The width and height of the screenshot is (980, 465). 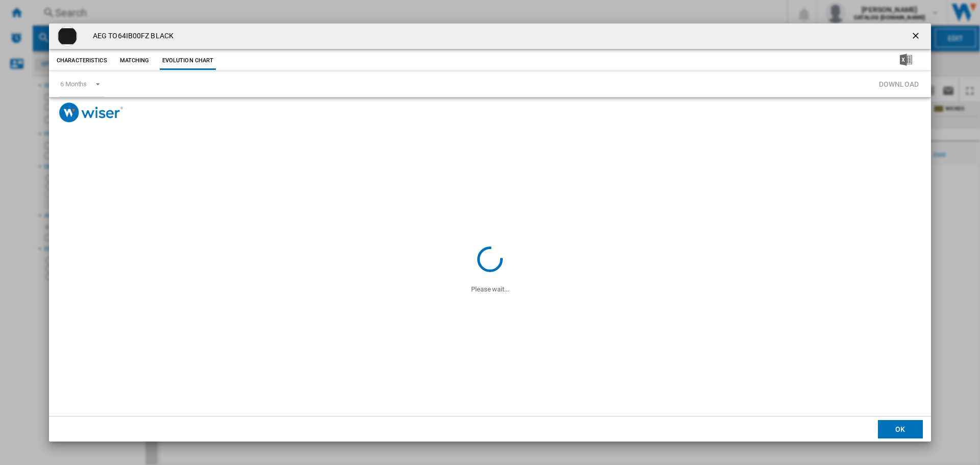 I want to click on button: Download in Excel, so click(x=906, y=61).